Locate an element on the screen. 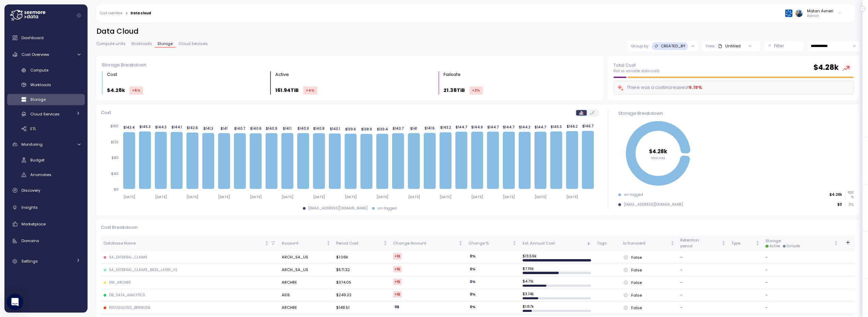 Image resolution: width=868 pixels, height=317 pixels. tspan: $139.6 is located at coordinates (351, 128).